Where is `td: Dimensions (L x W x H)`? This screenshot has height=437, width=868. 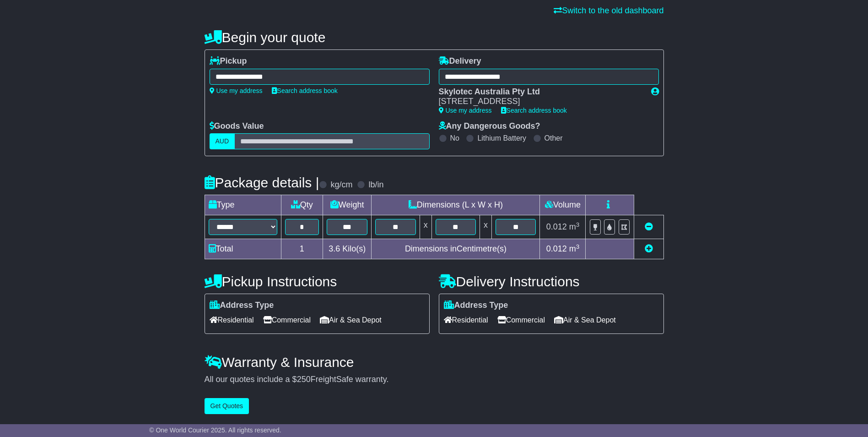 td: Dimensions (L x W x H) is located at coordinates (456, 205).